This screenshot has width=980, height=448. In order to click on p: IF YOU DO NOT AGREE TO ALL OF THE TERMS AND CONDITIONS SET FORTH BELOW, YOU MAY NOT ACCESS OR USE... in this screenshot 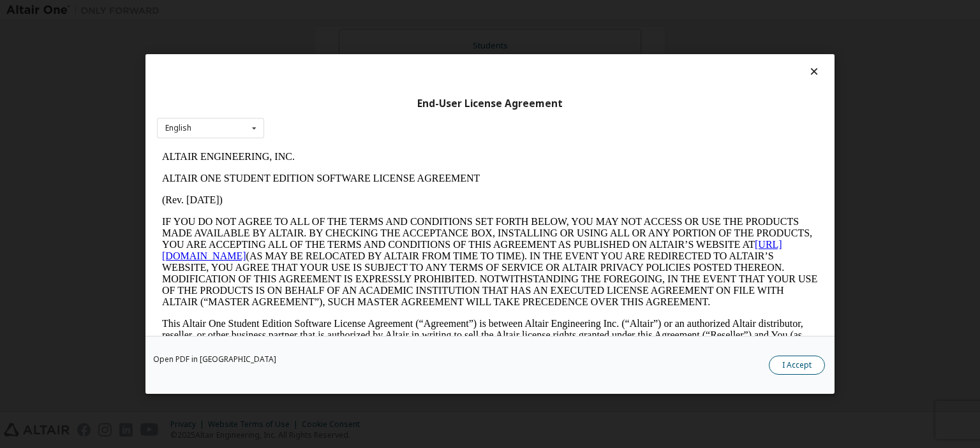, I will do `click(333, 116)`.